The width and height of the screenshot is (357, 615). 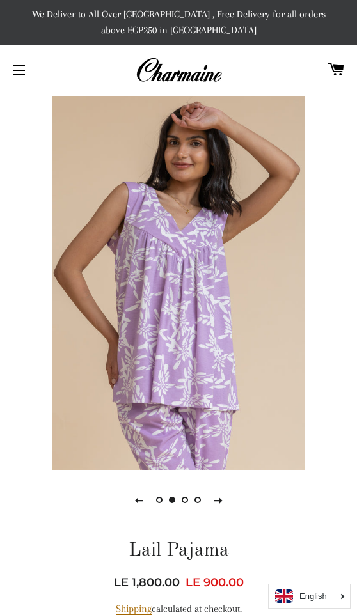 I want to click on span: LE 1,800.00, so click(x=148, y=583).